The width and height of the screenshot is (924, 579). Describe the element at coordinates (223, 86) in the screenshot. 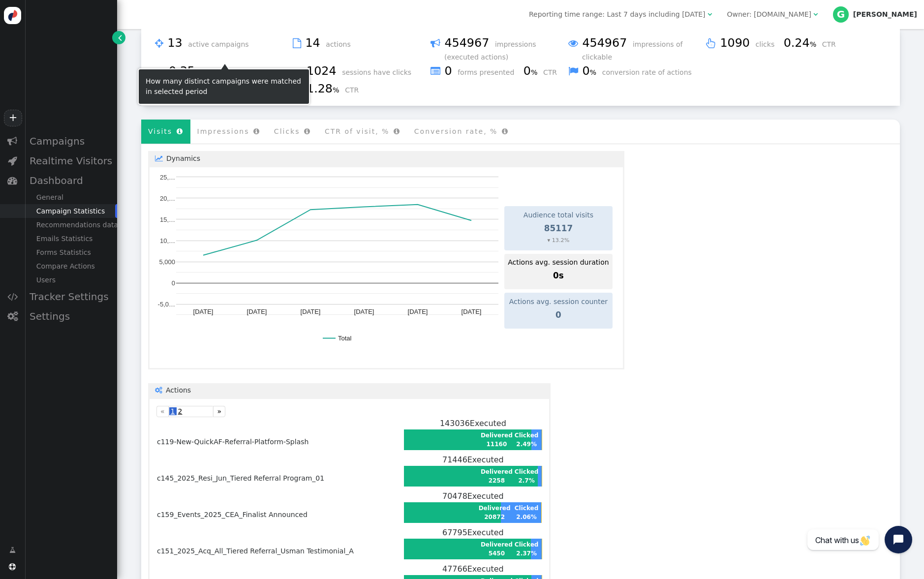

I see `span: How many distinct campaigns were matched in selected period` at that location.